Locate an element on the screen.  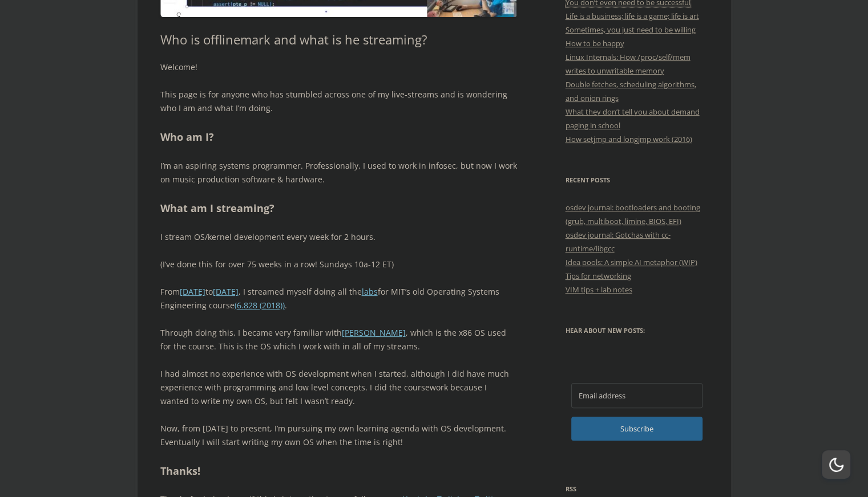
a: How setjmp and longjmp work (2016) is located at coordinates (629, 139).